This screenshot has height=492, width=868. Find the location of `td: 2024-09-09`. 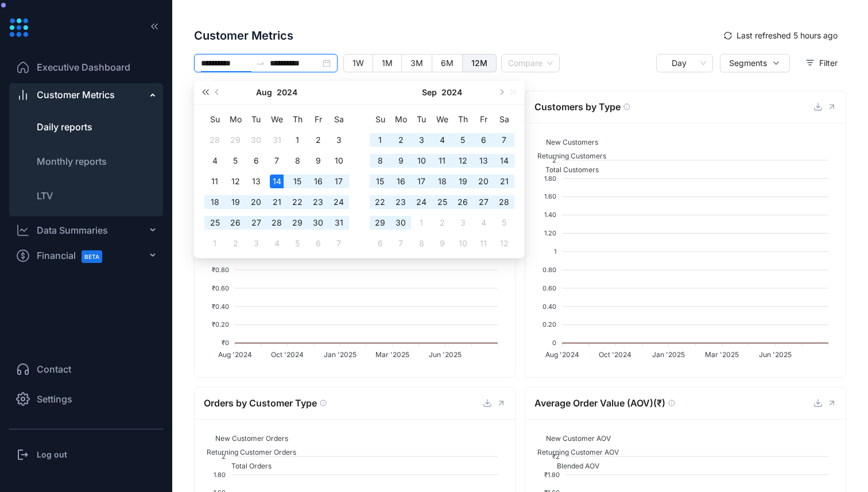

td: 2024-09-09 is located at coordinates (401, 161).